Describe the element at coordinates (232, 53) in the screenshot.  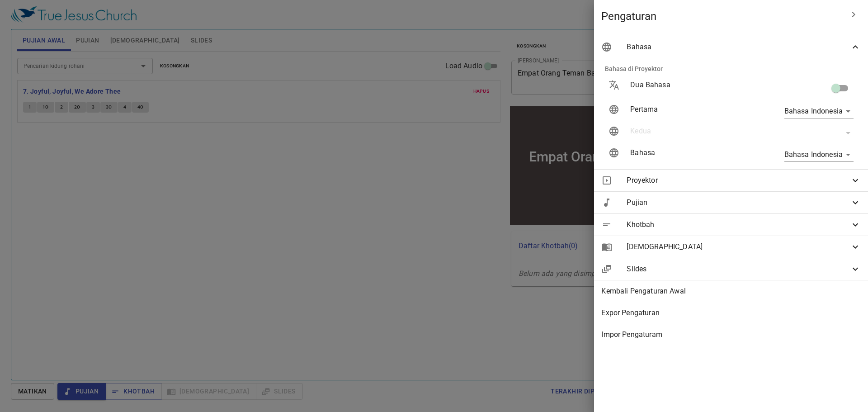
I see `p: Pujian` at that location.